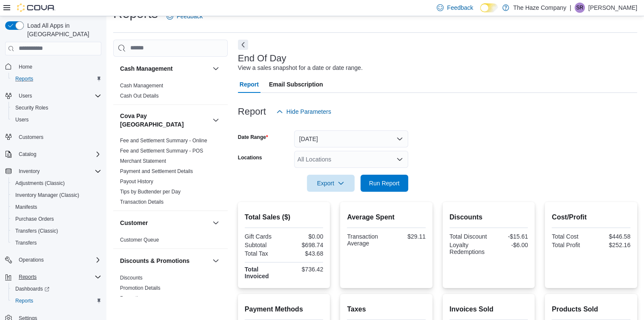 This screenshot has height=320, width=644. What do you see at coordinates (27, 154) in the screenshot?
I see `span: Catalog` at bounding box center [27, 154].